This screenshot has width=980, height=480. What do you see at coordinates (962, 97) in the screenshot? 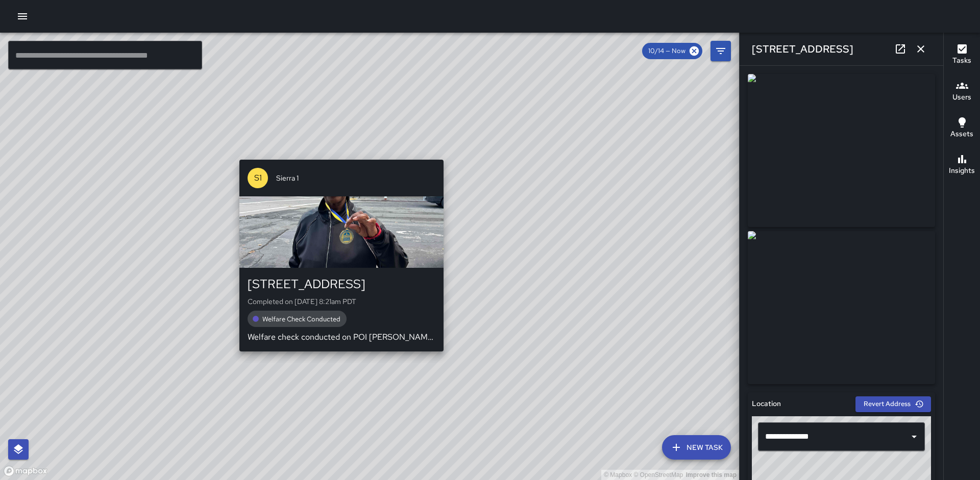
I see `h6: Users` at bounding box center [962, 97].